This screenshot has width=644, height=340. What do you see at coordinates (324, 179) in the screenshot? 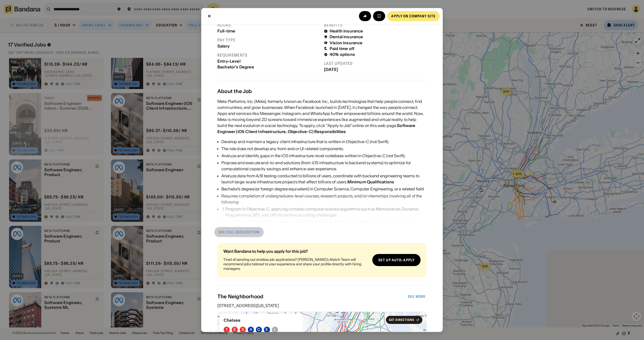
I see `div: Analyze data from A/B testing conducted to billions of users, coordinate with backend engineering...` at bounding box center [324, 179].